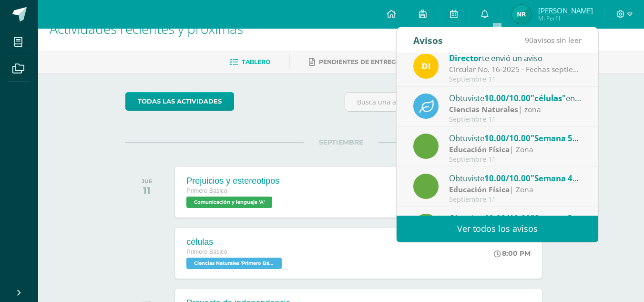 The width and height of the screenshot is (644, 302). Describe the element at coordinates (450, 102) in the screenshot. I see `input: Busca una actividad próxima aquí...` at that location.